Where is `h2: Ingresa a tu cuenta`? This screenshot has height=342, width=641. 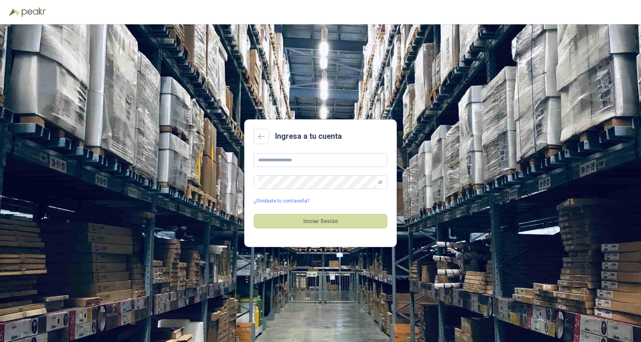 h2: Ingresa a tu cuenta is located at coordinates (308, 136).